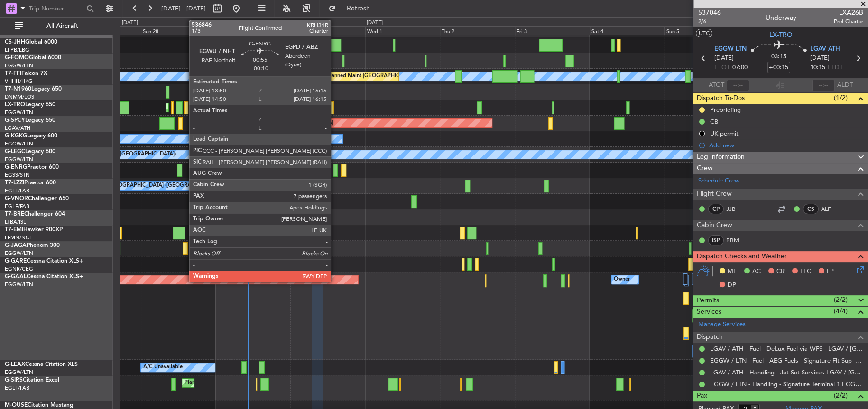 This screenshot has height=409, width=868. I want to click on a: G-KGKGLegacy 600, so click(31, 136).